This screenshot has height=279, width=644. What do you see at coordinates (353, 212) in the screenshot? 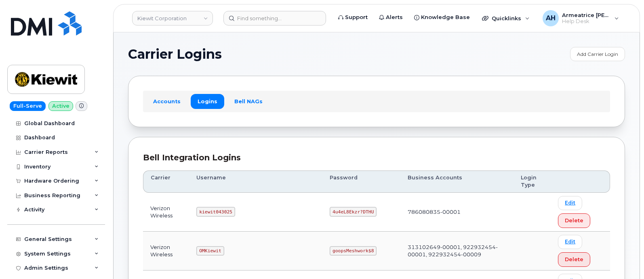
I see `code: 4u4eL8Ekzr?DTHU` at bounding box center [353, 212].